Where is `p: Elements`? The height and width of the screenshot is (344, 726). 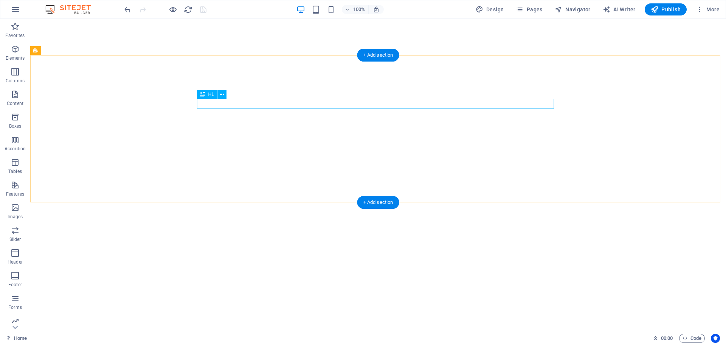
p: Elements is located at coordinates (15, 58).